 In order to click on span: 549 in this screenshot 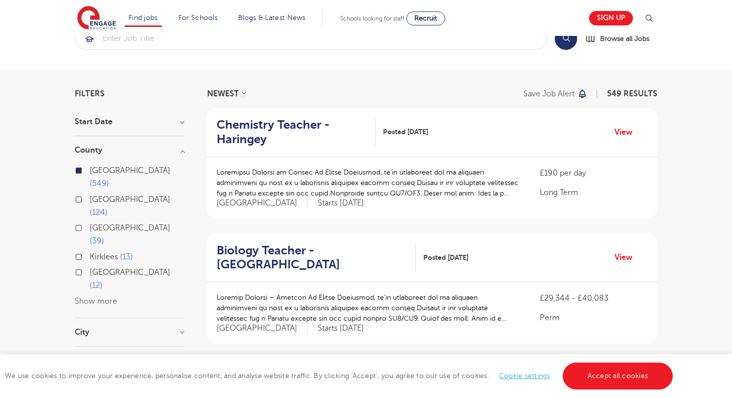, I will do `click(99, 183)`.